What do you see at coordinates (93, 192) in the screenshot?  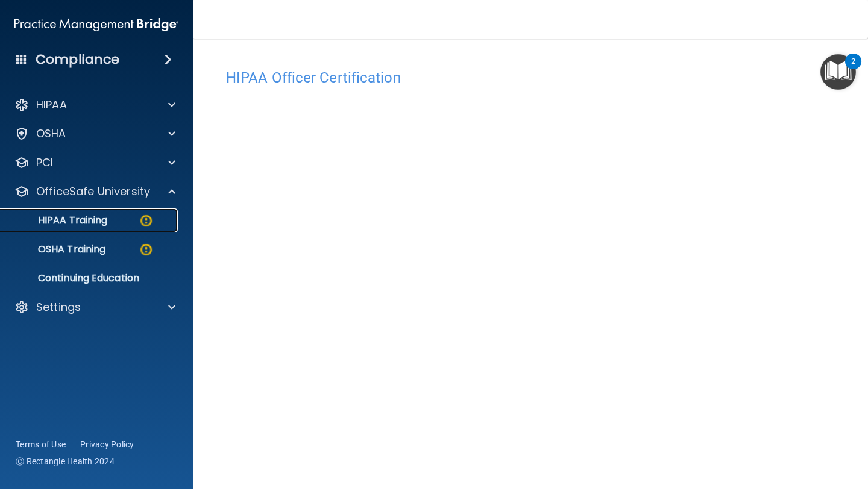 I see `p: OfficeSafe University` at bounding box center [93, 192].